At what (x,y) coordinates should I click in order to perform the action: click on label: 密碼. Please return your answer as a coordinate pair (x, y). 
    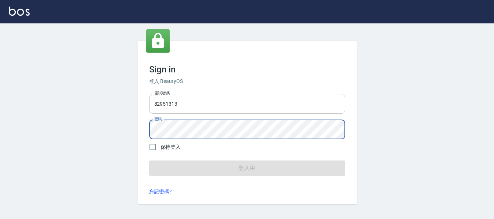
    Looking at the image, I should click on (158, 119).